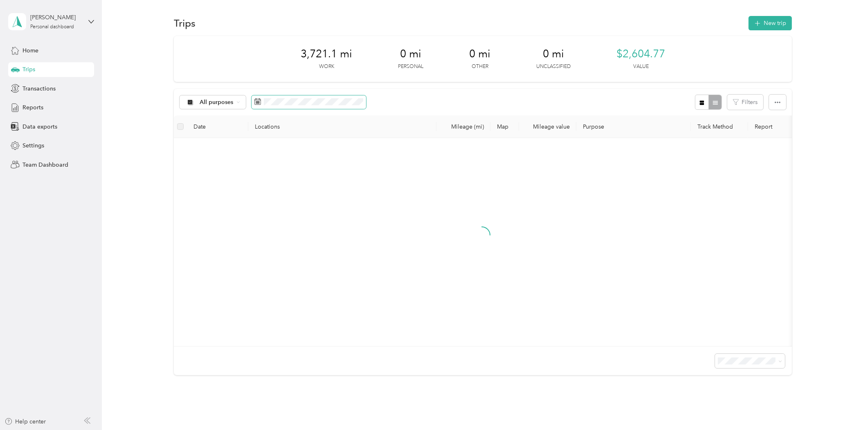 This screenshot has height=430, width=868. Describe the element at coordinates (343, 127) in the screenshot. I see `th: Locations` at that location.